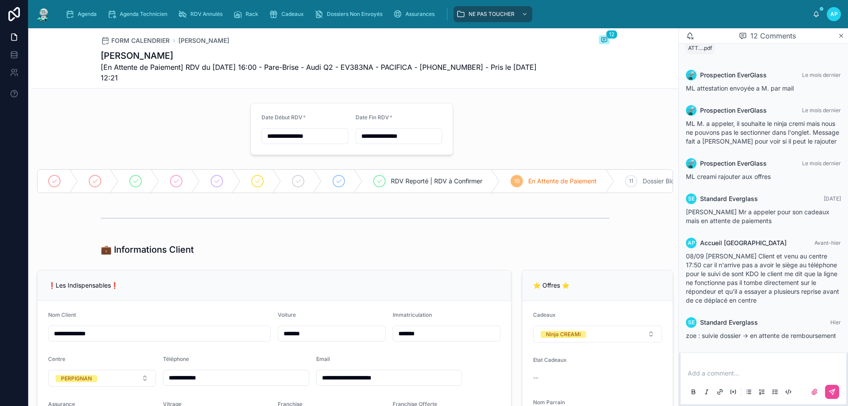  What do you see at coordinates (420, 14) in the screenshot?
I see `span: Assurances` at bounding box center [420, 14].